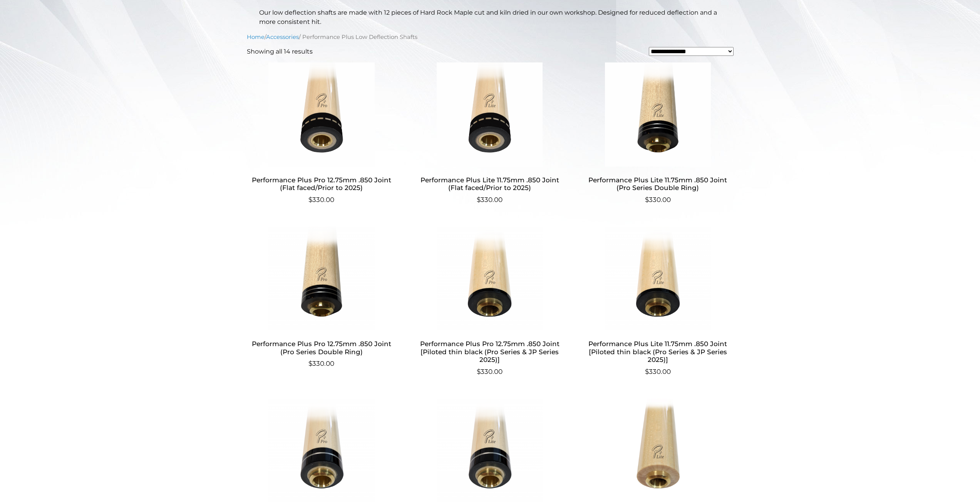  I want to click on p: Our low deflection shafts are made with 12 pieces of Hard Rock Maple cut and kiln dried in our ow..., so click(490, 17).